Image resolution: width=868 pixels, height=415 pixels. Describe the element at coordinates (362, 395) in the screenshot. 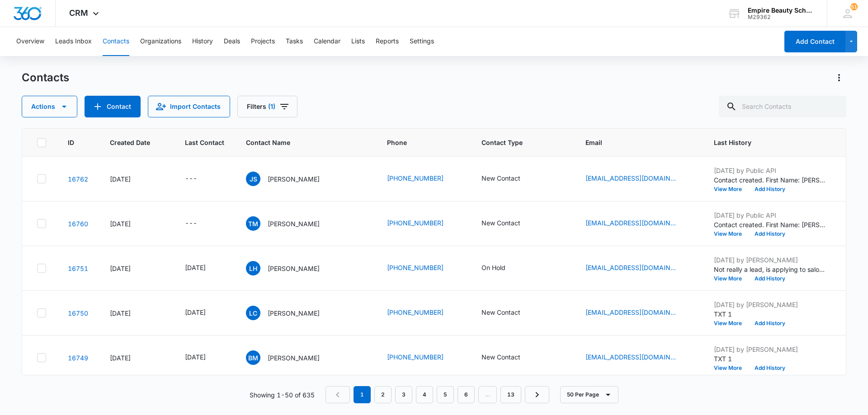

I see `em: 1` at that location.